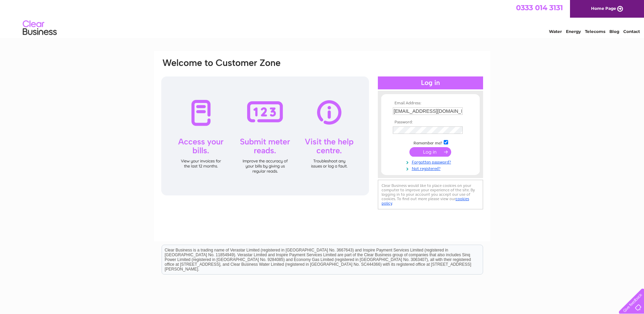  What do you see at coordinates (425, 200) in the screenshot?
I see `a: cookies policy` at bounding box center [425, 200].